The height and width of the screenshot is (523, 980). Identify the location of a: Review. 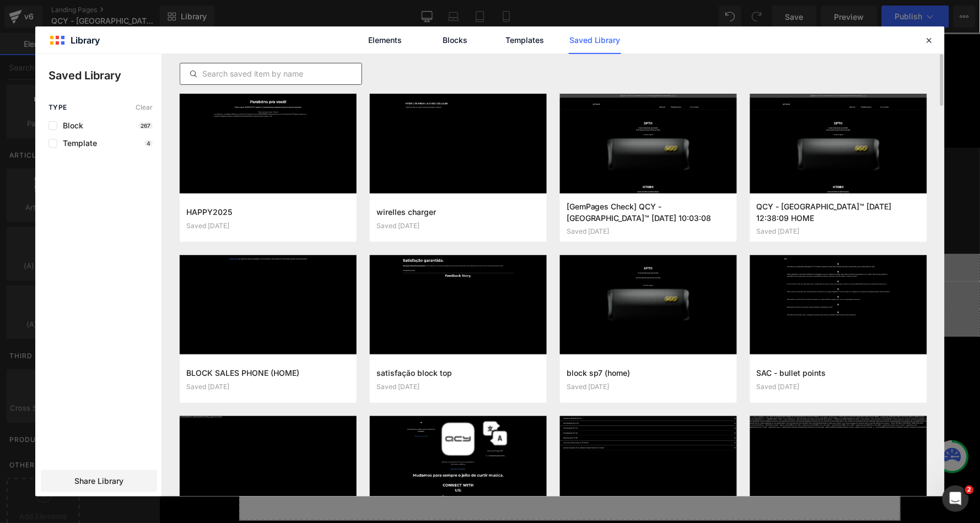
(492, 318).